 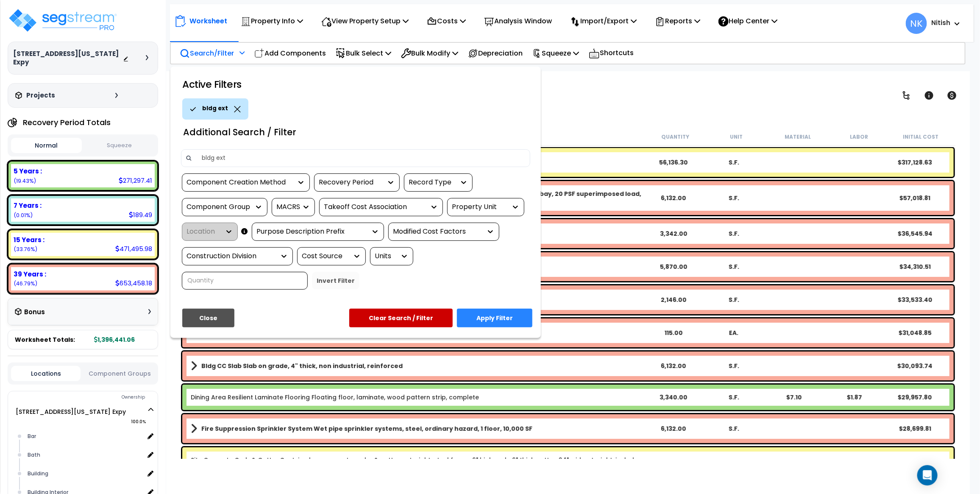 What do you see at coordinates (45, 340) in the screenshot?
I see `span: Worksheet Totals:` at bounding box center [45, 340].